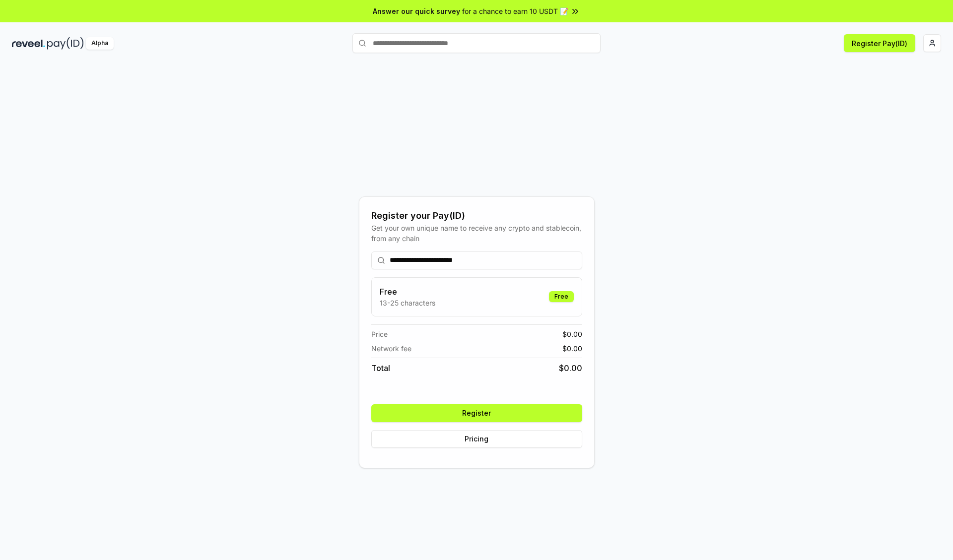 The height and width of the screenshot is (560, 953). What do you see at coordinates (28, 43) in the screenshot?
I see `img: reveel_dark` at bounding box center [28, 43].